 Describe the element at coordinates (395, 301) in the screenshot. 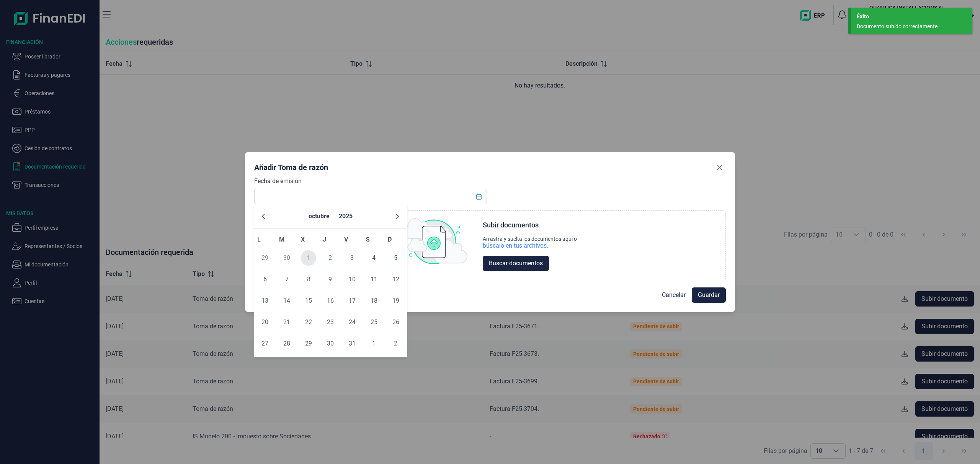

I see `span: 19` at that location.